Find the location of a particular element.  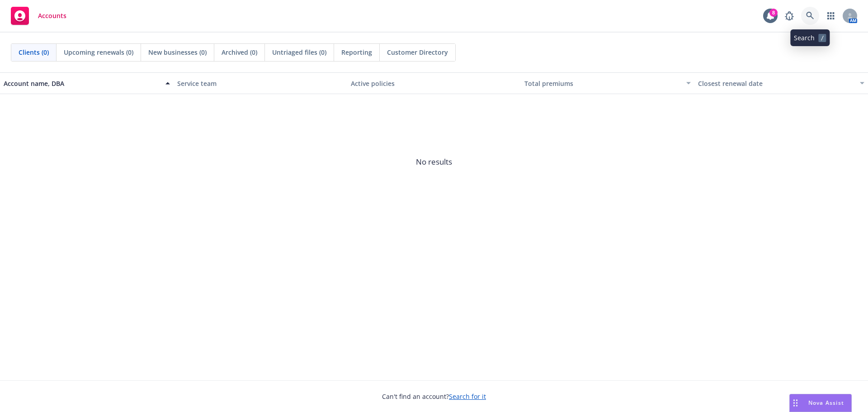

div: 8 is located at coordinates (774, 13).